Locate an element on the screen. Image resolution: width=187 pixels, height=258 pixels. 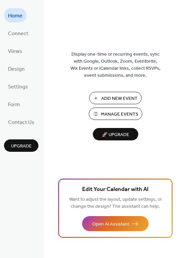
span: Manage Events is located at coordinates (120, 114).